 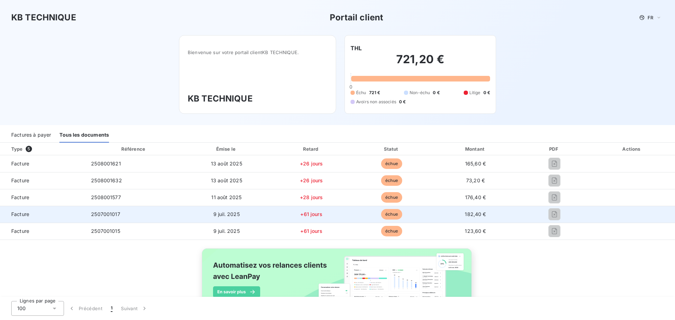 What do you see at coordinates (105, 214) in the screenshot?
I see `span: 2507001017` at bounding box center [105, 214].